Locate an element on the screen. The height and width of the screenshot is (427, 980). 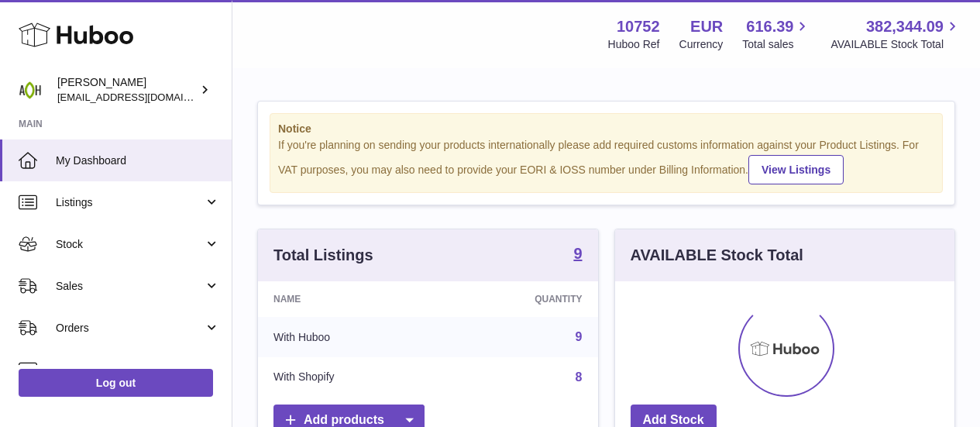
div: If you're planning on sending your products internationally please add required customs informati... is located at coordinates (606, 162).